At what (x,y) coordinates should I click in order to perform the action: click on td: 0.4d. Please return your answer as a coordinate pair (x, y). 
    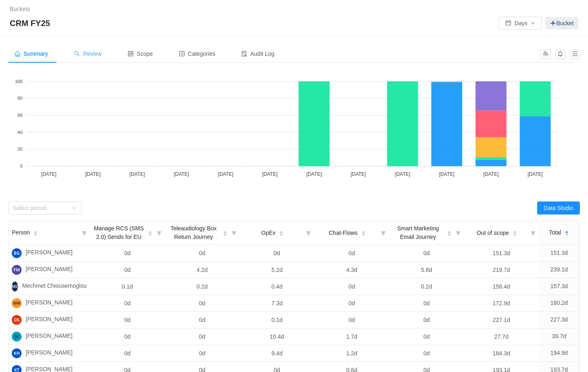
    Looking at the image, I should click on (277, 286).